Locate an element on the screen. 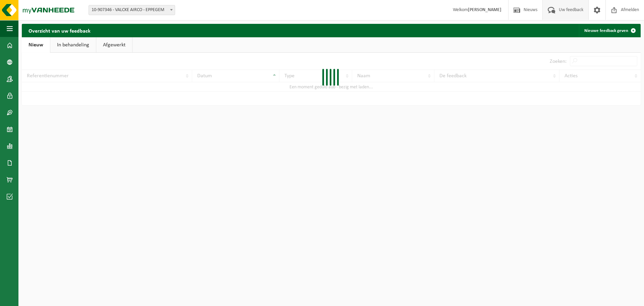 Image resolution: width=644 pixels, height=306 pixels. h2: Overzicht van uw feedback is located at coordinates (59, 30).